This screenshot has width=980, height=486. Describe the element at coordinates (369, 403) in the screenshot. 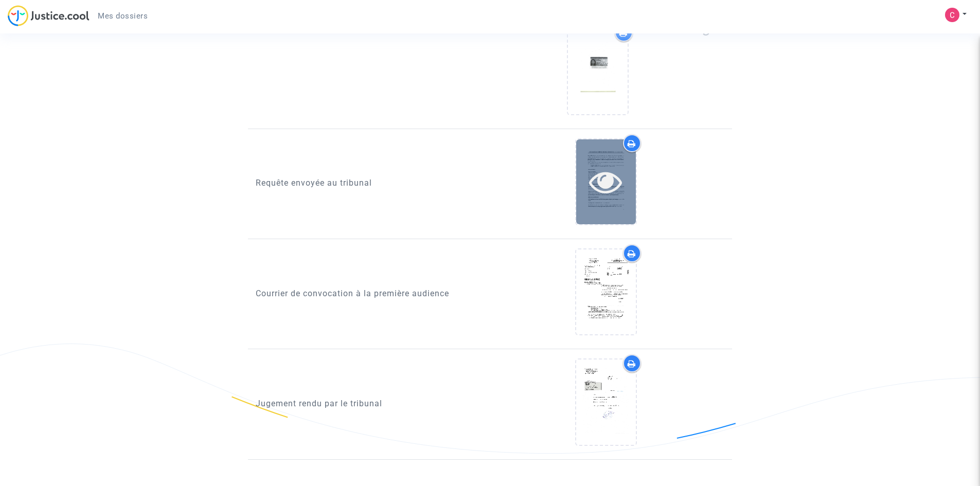

I see `p: Jugement rendu par le tribunal` at that location.